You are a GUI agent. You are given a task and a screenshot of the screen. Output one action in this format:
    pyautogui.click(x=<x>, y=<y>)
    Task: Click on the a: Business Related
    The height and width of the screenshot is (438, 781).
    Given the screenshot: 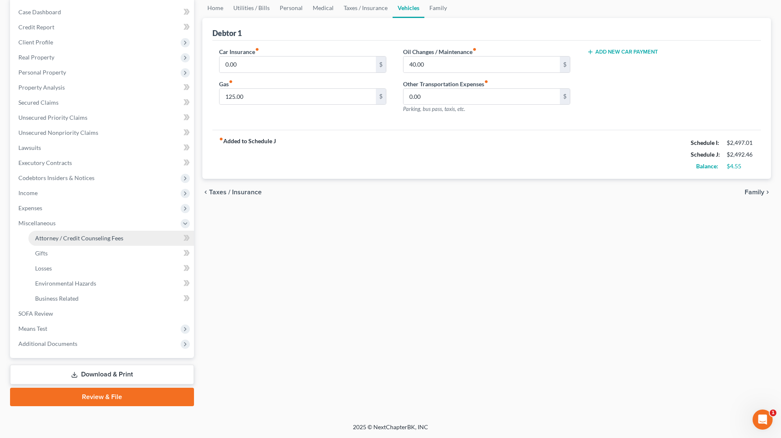 What is the action you would take?
    pyautogui.click(x=111, y=298)
    